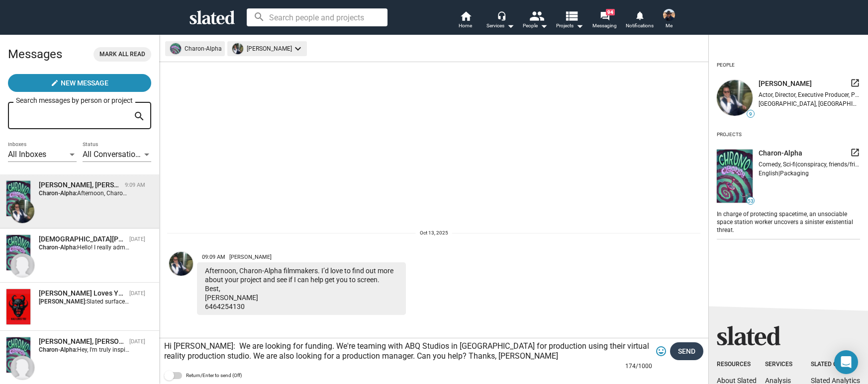 The image size is (868, 384). Describe the element at coordinates (729, 135) in the screenshot. I see `div: Projects` at that location.